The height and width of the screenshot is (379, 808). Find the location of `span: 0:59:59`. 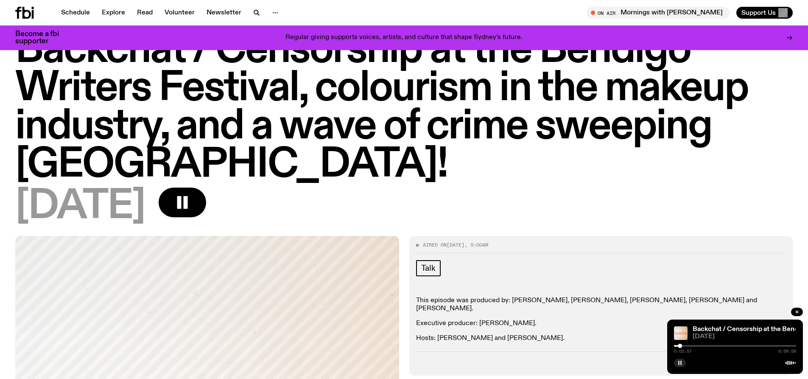

span: 0:59:59 is located at coordinates (787, 351).